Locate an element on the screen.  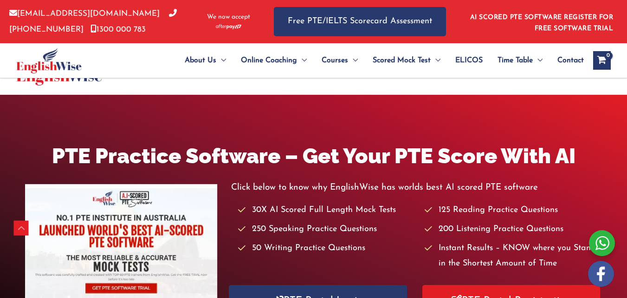
span: We now accept is located at coordinates (228, 17).